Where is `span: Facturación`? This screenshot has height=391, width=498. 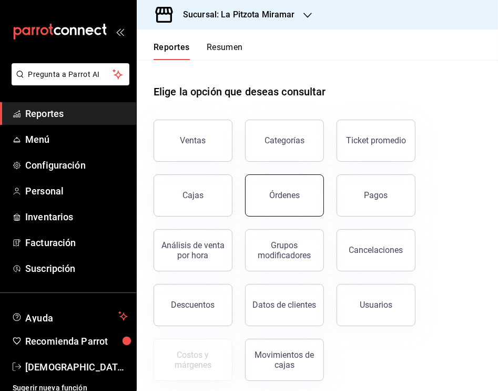
span: Facturación is located at coordinates (76, 242).